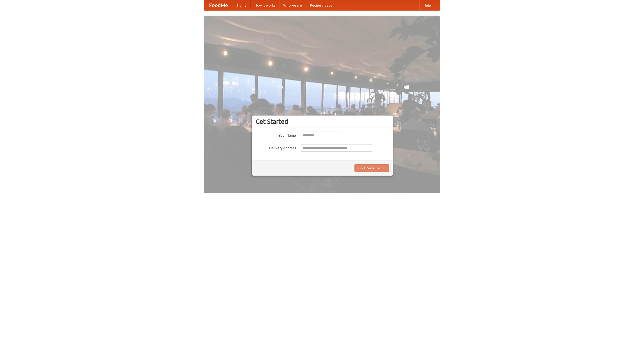  Describe the element at coordinates (321, 5) in the screenshot. I see `a: Recipe videos` at that location.